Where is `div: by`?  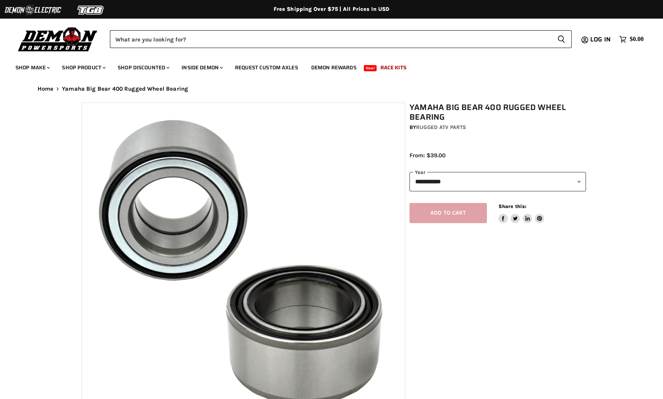 div: by is located at coordinates (498, 127).